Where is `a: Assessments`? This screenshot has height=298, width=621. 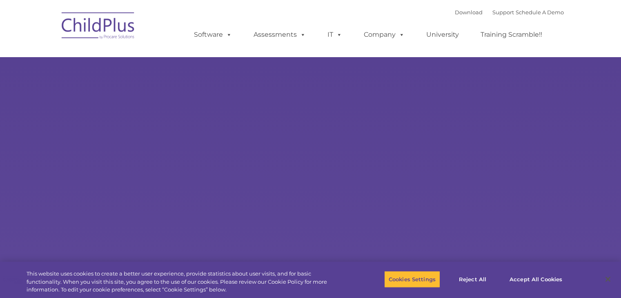
a: Assessments is located at coordinates (280, 35).